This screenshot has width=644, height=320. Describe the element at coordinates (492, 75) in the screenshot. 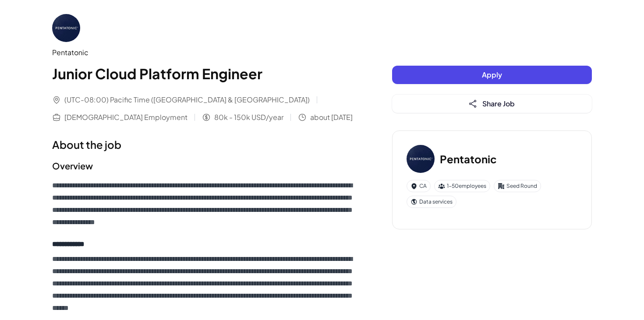

I see `span: Apply` at that location.